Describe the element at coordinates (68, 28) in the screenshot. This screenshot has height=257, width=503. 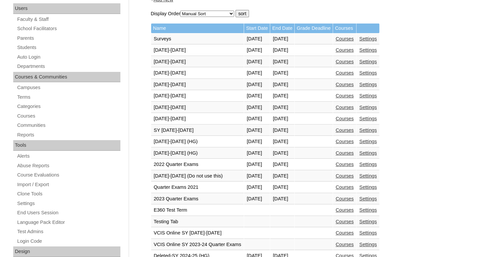
I see `a: School Facilitators` at that location.